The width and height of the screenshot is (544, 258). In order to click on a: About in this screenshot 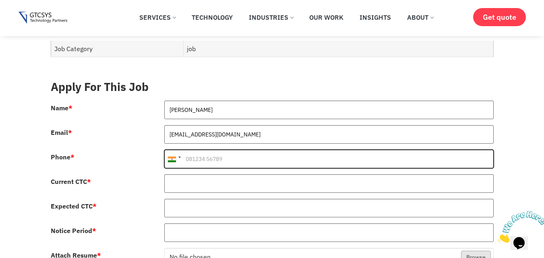, I will do `click(420, 17)`.